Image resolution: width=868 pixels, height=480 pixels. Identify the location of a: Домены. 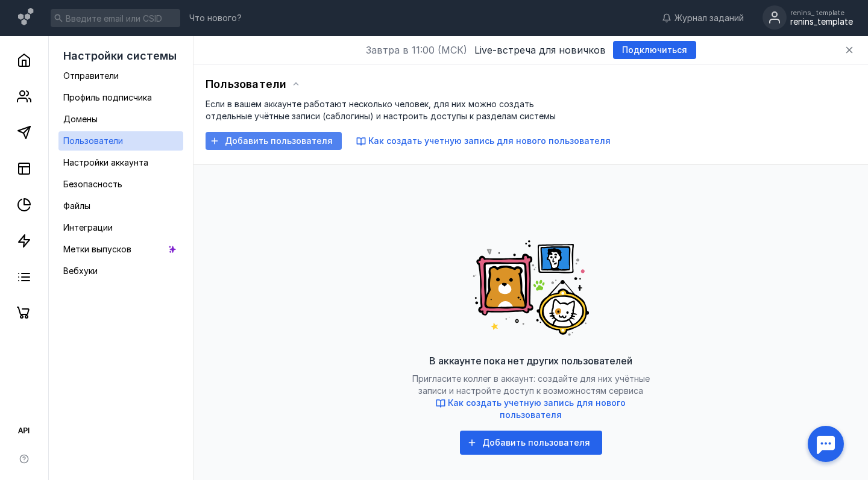
(121, 119).